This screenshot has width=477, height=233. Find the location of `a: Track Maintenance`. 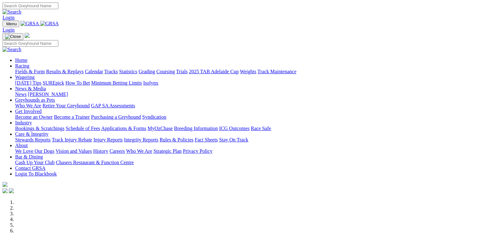

a: Track Maintenance is located at coordinates (277, 71).